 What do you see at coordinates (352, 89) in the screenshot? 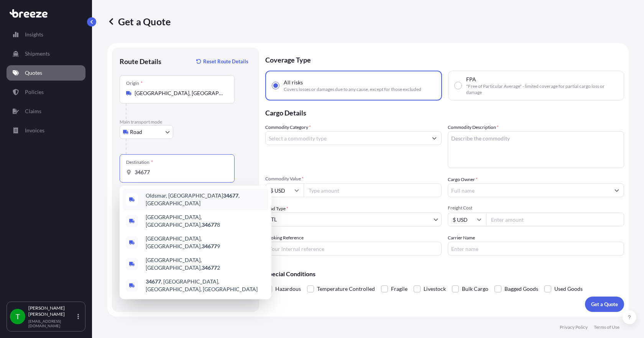
I see `span: Covers losses or damages due to any cause, except for those excluded` at bounding box center [352, 89].